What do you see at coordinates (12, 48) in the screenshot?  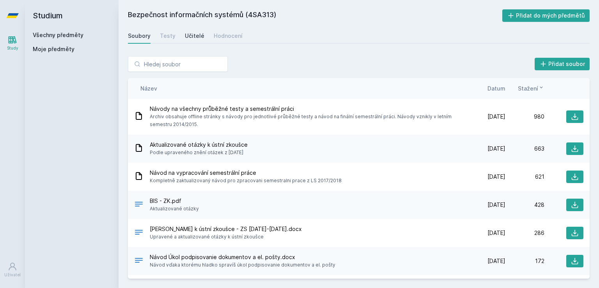 I see `div: Study` at bounding box center [12, 48].